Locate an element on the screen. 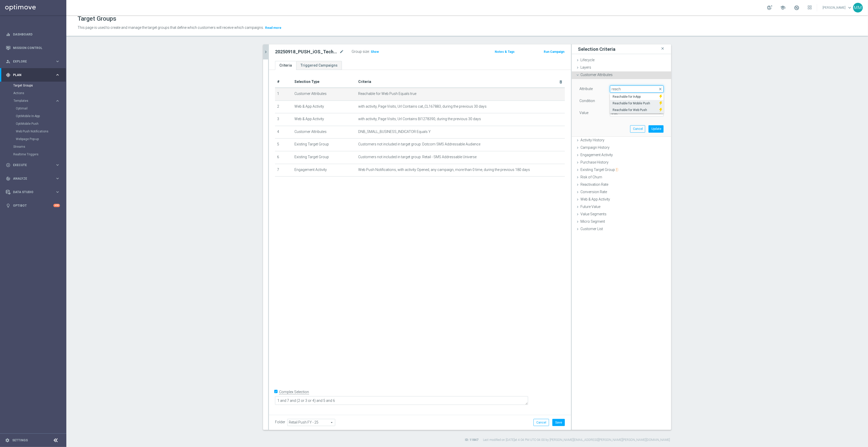 The image size is (868, 447). span: keyboard_arrow_down is located at coordinates (850, 8).